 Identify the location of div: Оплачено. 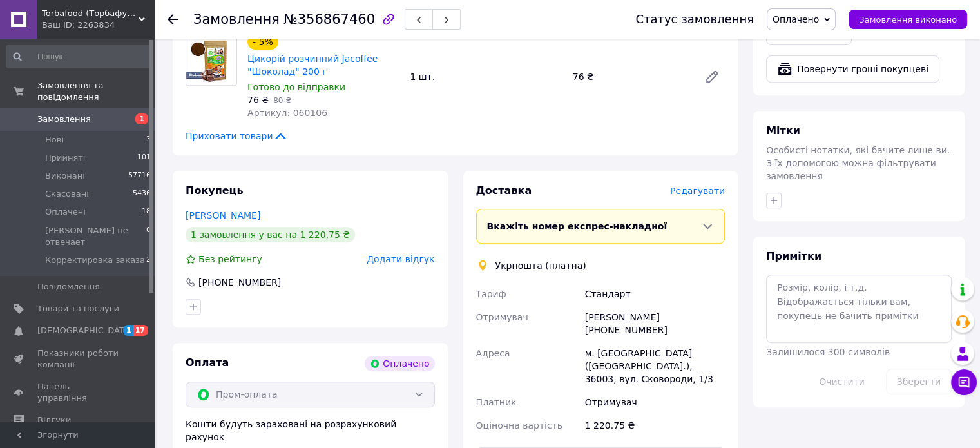
(399, 364).